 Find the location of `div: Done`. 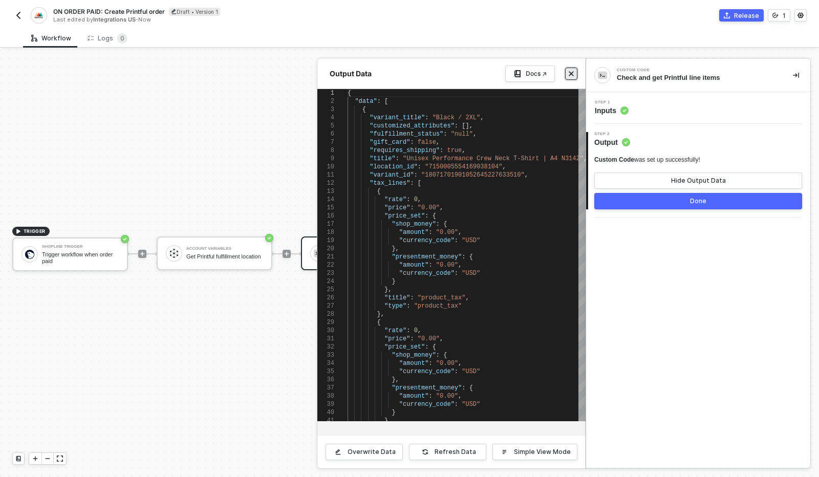

div: Done is located at coordinates (698, 201).